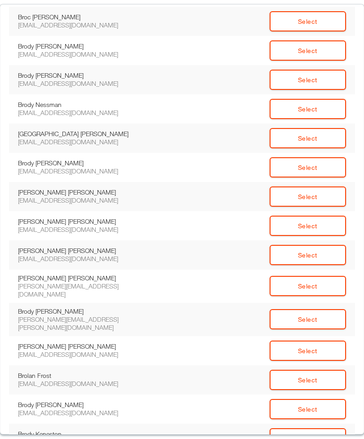  What do you see at coordinates (79, 434) in the screenshot?
I see `div: Brody Keneston` at bounding box center [79, 434].